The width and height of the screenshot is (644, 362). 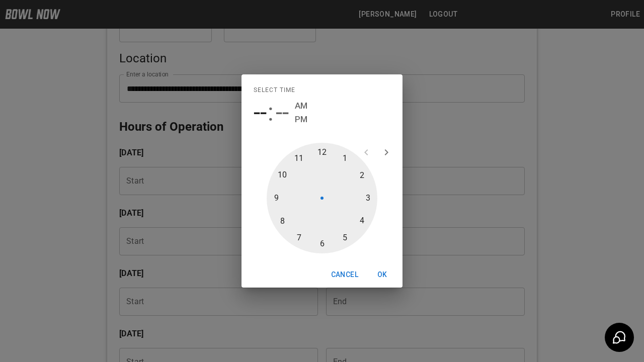 What do you see at coordinates (301, 119) in the screenshot?
I see `button: PM` at bounding box center [301, 119].